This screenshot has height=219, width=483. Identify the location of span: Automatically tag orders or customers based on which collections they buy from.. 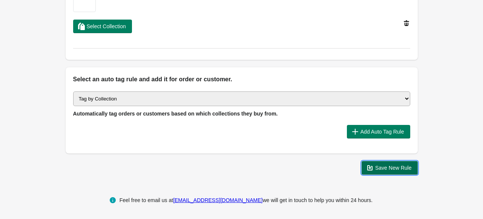
(175, 114).